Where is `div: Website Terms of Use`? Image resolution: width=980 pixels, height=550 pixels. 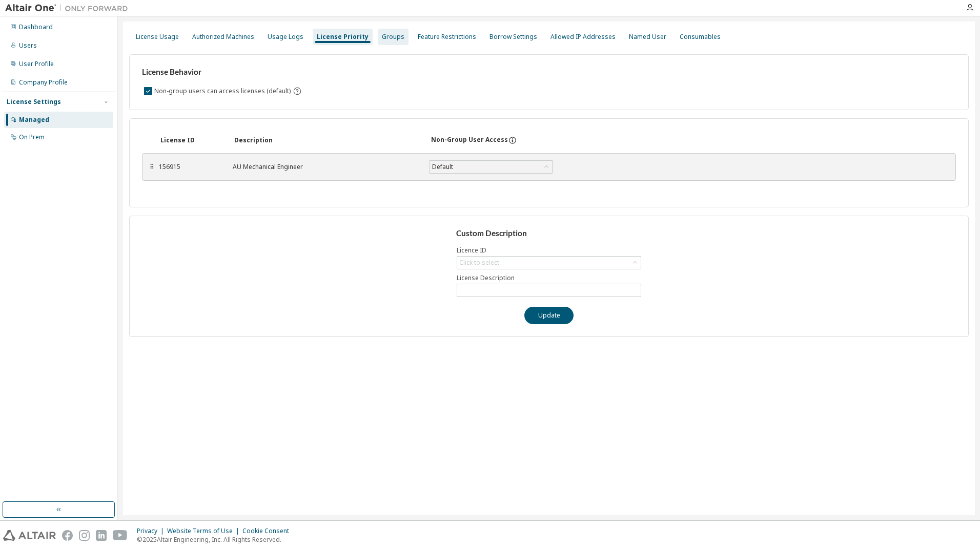
div: Website Terms of Use is located at coordinates (205, 531).